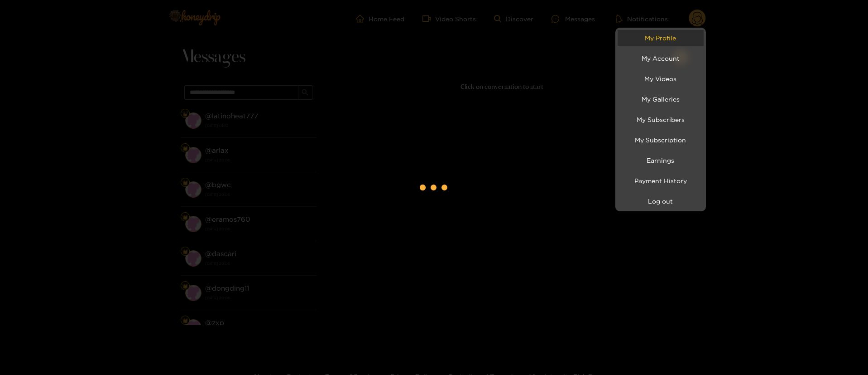 This screenshot has height=375, width=868. What do you see at coordinates (661, 79) in the screenshot?
I see `a: My Videos` at bounding box center [661, 79].